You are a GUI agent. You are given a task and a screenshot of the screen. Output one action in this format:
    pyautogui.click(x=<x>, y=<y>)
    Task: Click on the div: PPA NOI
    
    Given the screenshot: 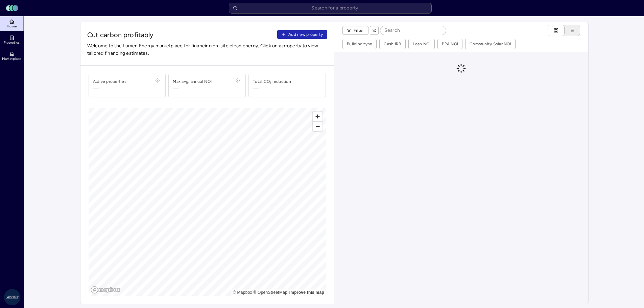 What is the action you would take?
    pyautogui.click(x=450, y=44)
    